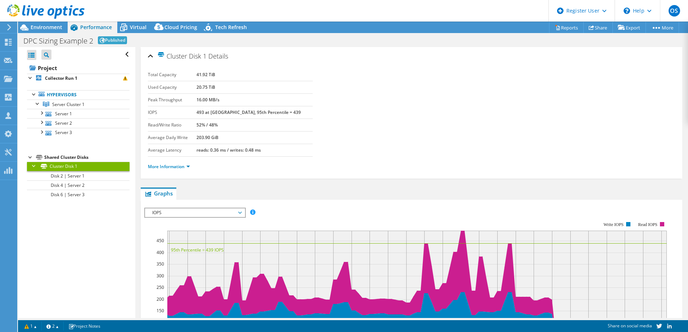 This screenshot has height=332, width=688. Describe the element at coordinates (206, 74) in the screenshot. I see `b: 41.92 TiB` at that location.